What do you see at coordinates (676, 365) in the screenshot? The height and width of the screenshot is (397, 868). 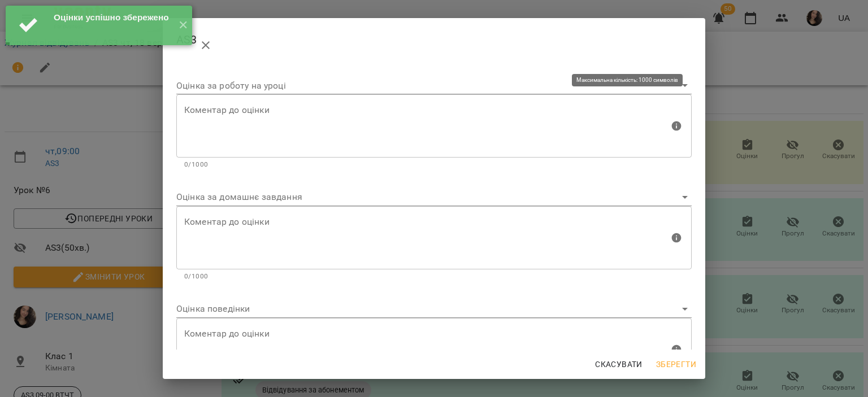 I see `button: Зберегти` at bounding box center [676, 365].